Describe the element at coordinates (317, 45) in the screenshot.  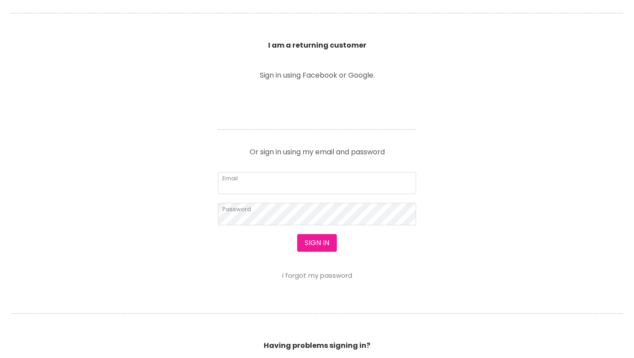
I see `b: I am a returning customer` at that location.